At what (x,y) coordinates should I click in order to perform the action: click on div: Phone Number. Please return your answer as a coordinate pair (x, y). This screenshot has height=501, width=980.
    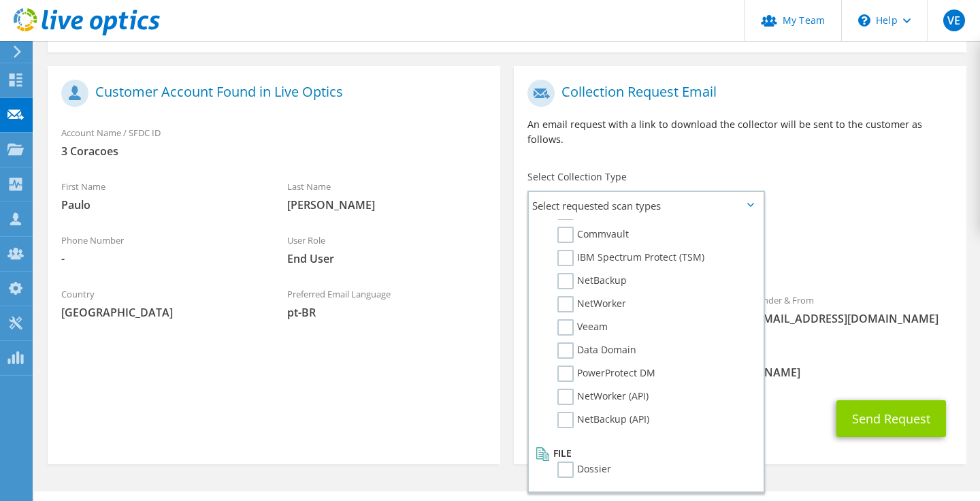
    Looking at the image, I should click on (161, 249).